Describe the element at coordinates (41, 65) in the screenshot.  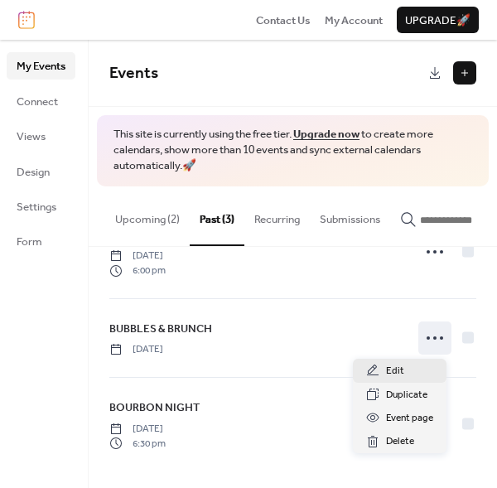
I see `a: My Events` at that location.